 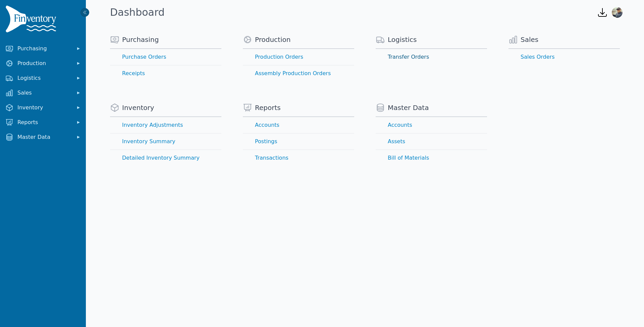 What do you see at coordinates (299, 141) in the screenshot?
I see `a: Postings` at bounding box center [299, 141].